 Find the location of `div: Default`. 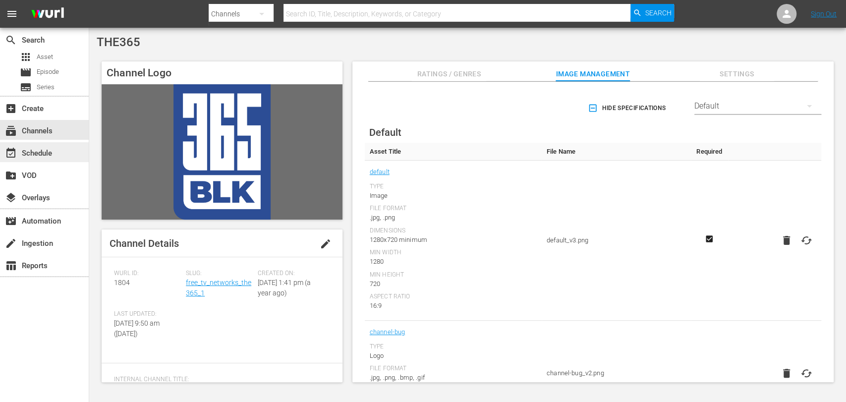

div: Default is located at coordinates (758, 106).